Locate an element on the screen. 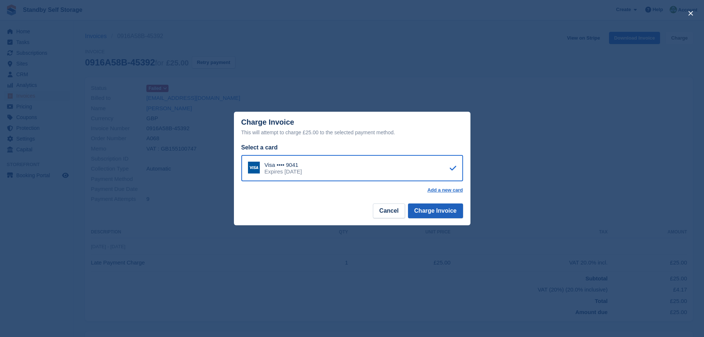 The image size is (704, 337). div: Visa •••• 9041 is located at coordinates (283, 165).